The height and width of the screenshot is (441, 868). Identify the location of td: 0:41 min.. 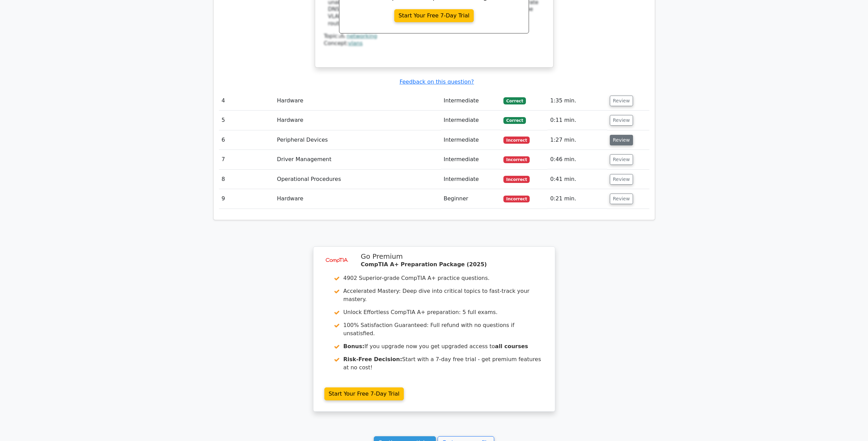
(577, 179).